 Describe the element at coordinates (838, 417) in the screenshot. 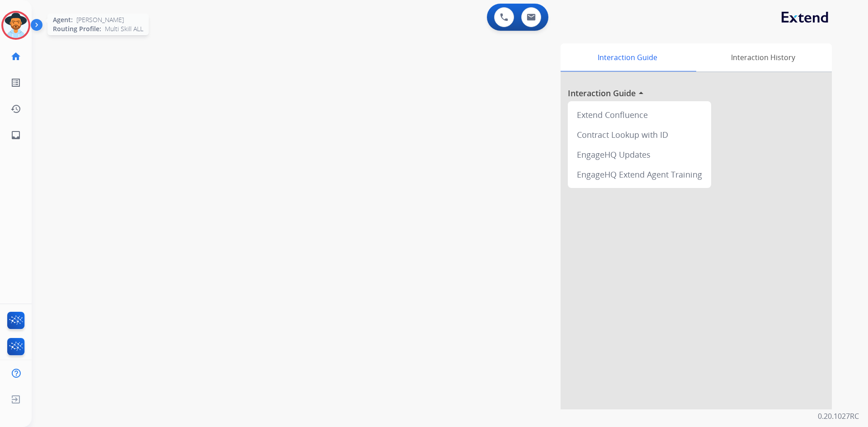

I see `p: 0.20.1027RC` at that location.